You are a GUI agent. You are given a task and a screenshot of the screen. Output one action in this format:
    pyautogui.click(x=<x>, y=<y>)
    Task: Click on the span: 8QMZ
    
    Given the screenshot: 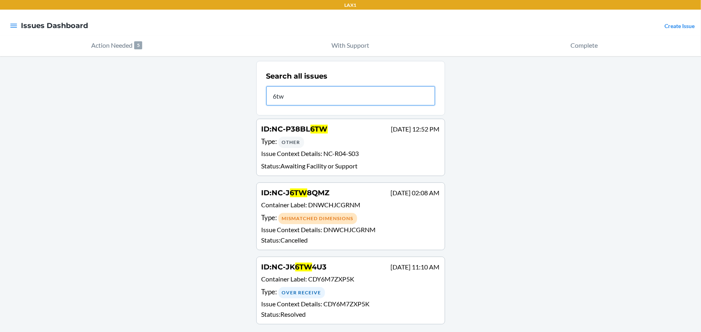 What is the action you would take?
    pyautogui.click(x=318, y=193)
    